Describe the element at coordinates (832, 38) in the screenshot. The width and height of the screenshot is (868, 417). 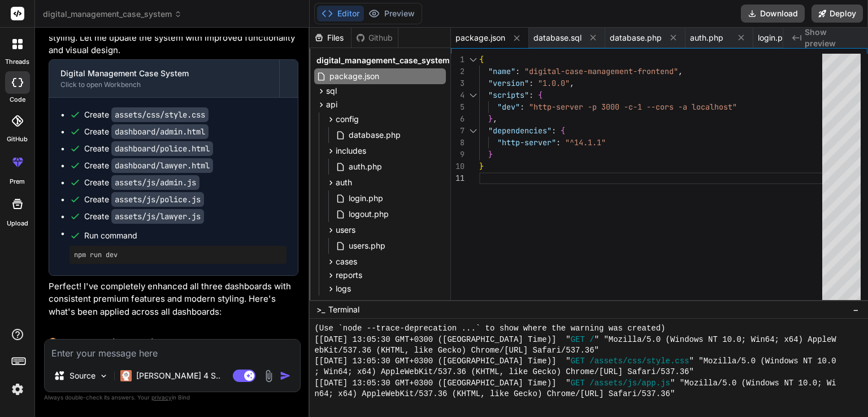
I see `span: Show preview` at that location.